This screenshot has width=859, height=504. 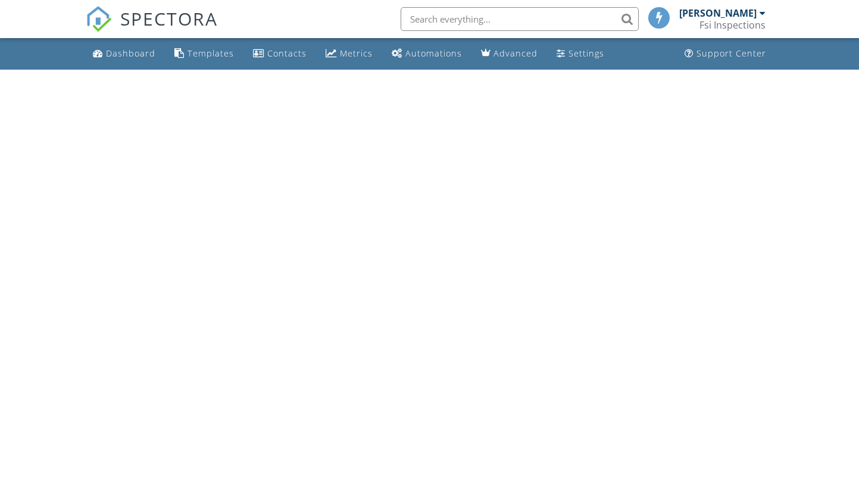 What do you see at coordinates (211, 53) in the screenshot?
I see `div: Templates` at bounding box center [211, 53].